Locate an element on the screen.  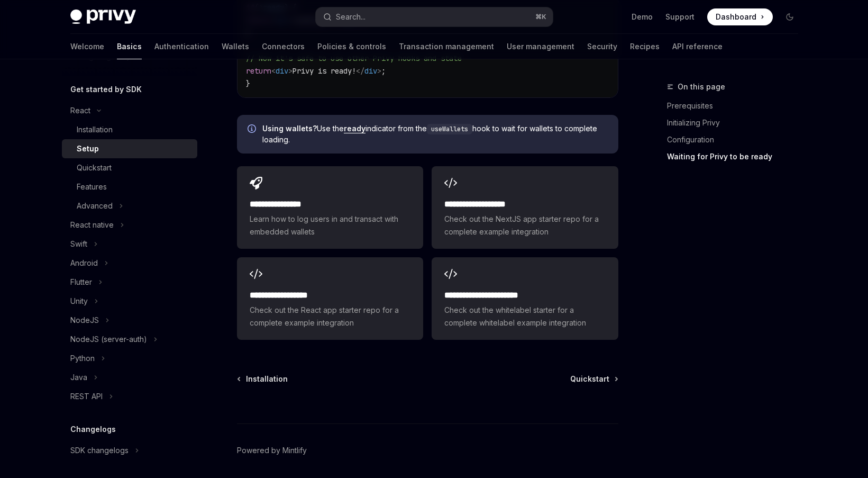
div: React is located at coordinates (80, 111).